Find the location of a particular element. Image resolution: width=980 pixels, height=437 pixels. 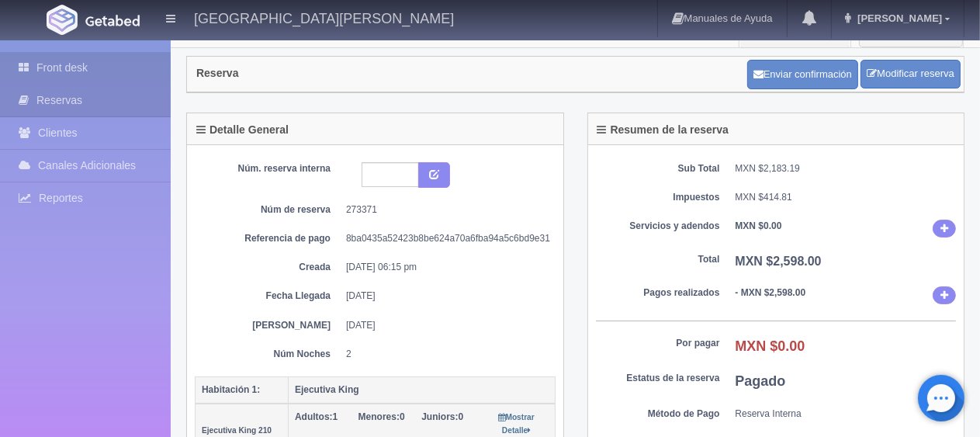

a: Modificar reserva is located at coordinates (910, 74).